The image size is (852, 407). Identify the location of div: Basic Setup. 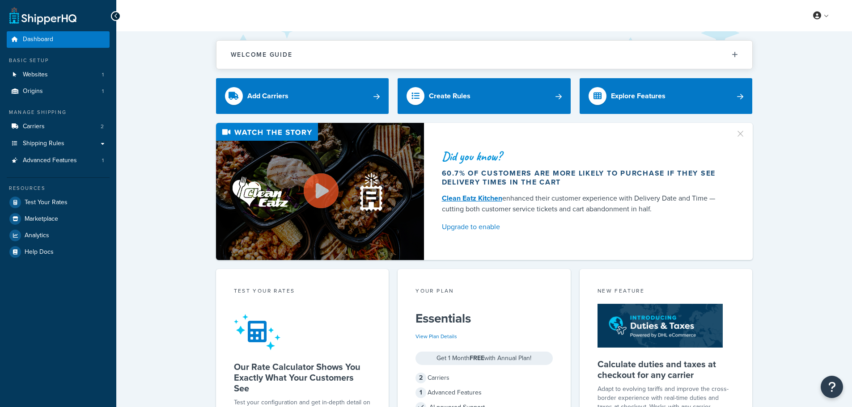
(58, 60).